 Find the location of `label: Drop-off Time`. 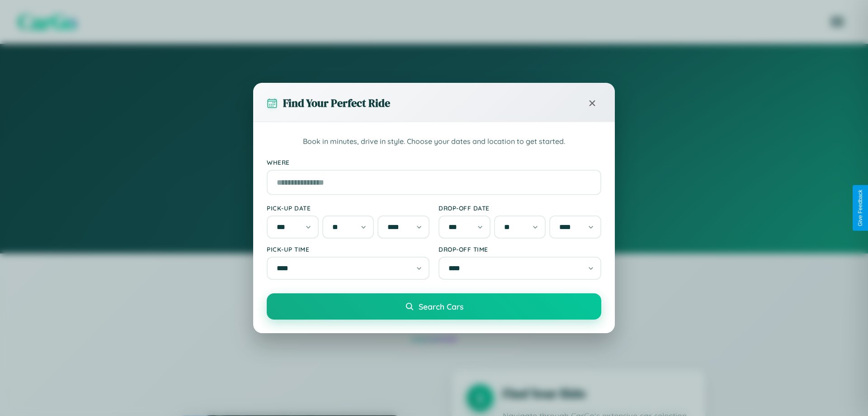

label: Drop-off Time is located at coordinates (520, 249).